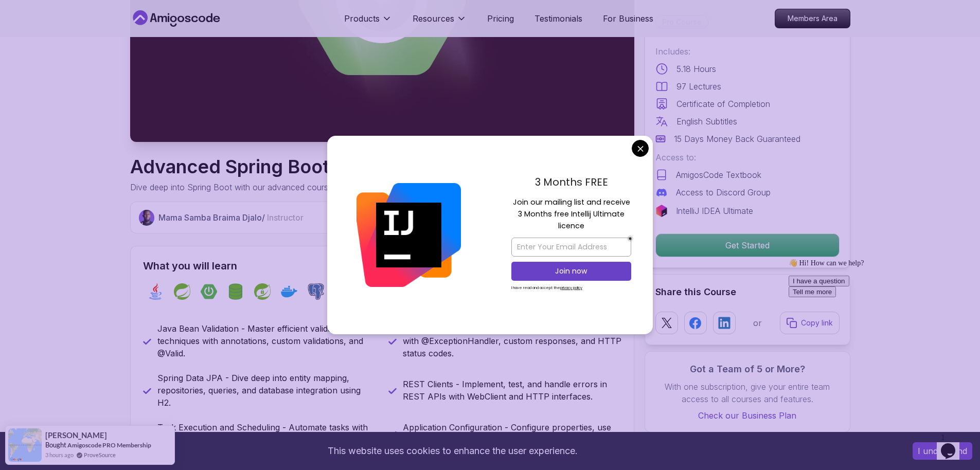  What do you see at coordinates (155, 292) in the screenshot?
I see `img: java logo` at bounding box center [155, 292].